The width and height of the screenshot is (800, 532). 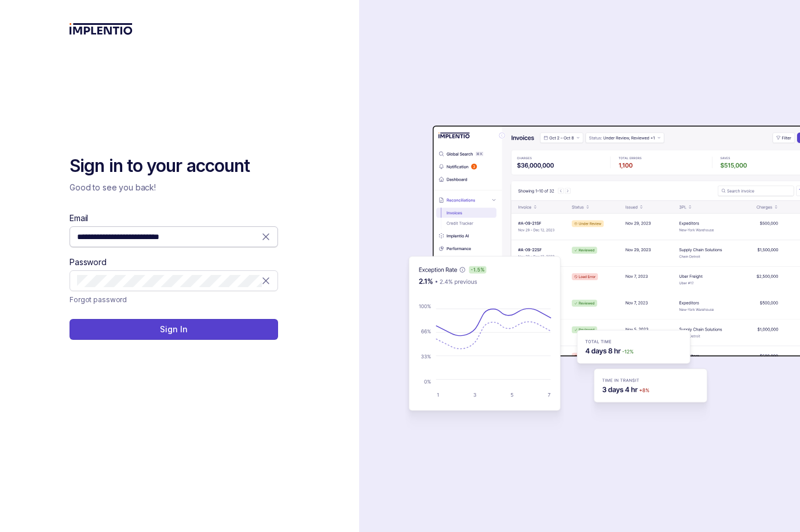 I want to click on label: Password, so click(x=88, y=262).